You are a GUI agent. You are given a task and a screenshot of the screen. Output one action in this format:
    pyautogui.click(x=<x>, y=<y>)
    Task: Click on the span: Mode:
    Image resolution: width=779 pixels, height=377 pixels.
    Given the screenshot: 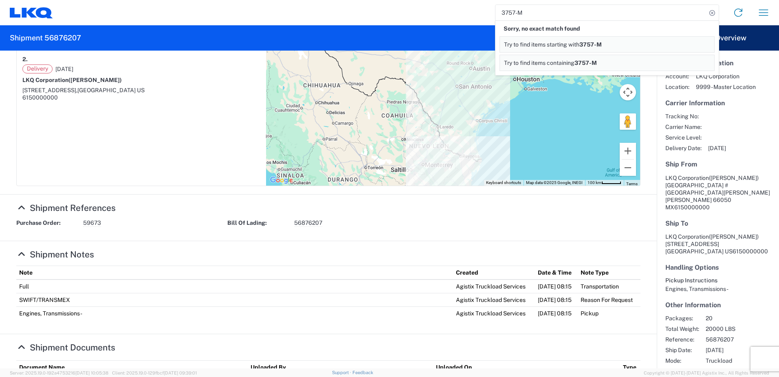 What is the action you would take?
    pyautogui.click(x=682, y=360)
    